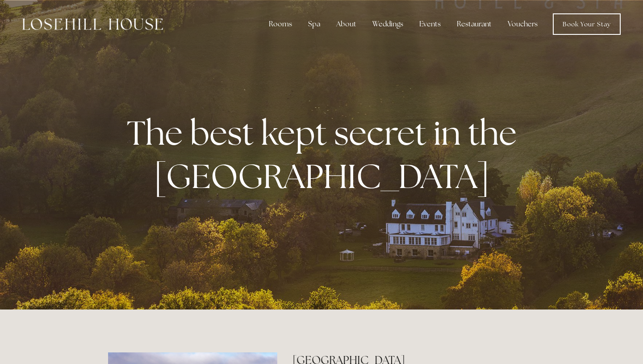 The image size is (643, 364). Describe the element at coordinates (387, 24) in the screenshot. I see `div: Weddings` at that location.